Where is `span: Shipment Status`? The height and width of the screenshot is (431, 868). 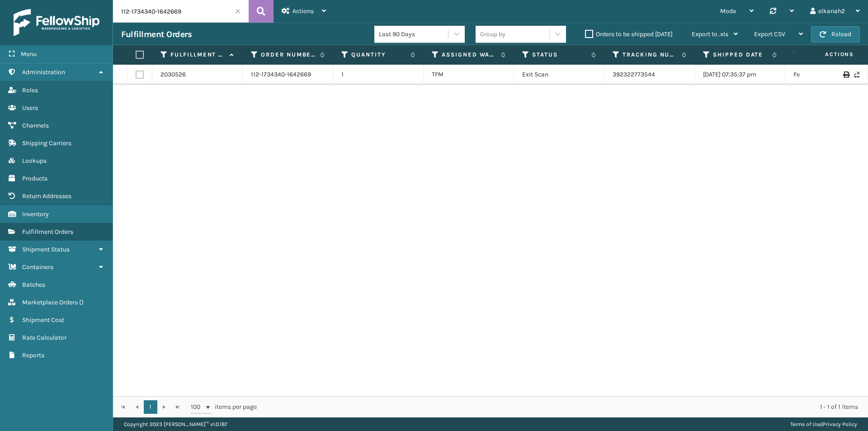
span: Shipment Status is located at coordinates (46, 249).